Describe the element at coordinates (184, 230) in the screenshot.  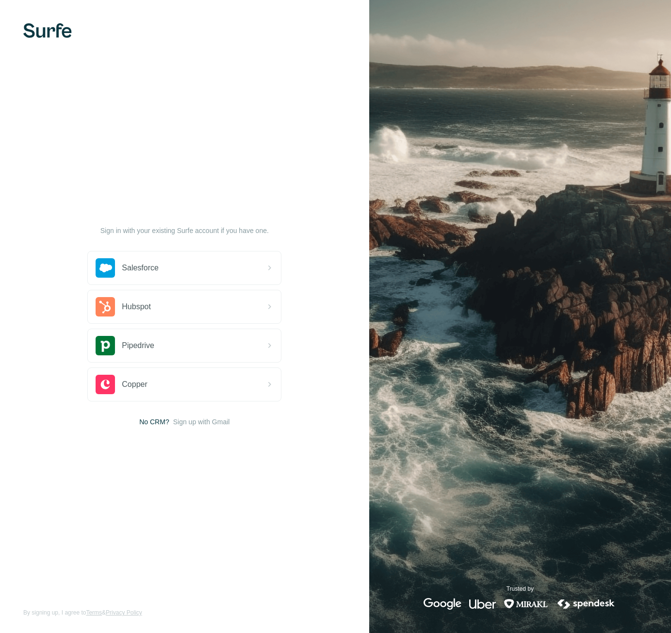
I see `p: Sign in with your existing Surfe account if you have one.` at that location.